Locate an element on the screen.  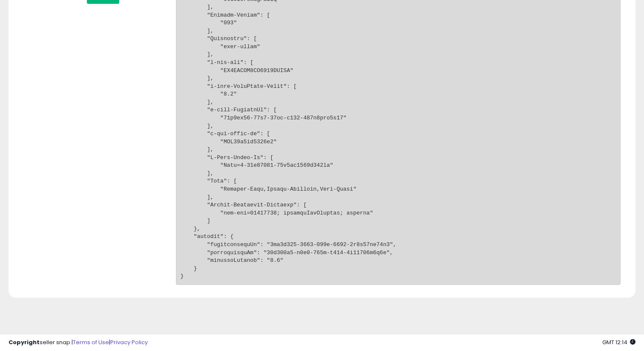
strong: Copyright is located at coordinates (24, 342).